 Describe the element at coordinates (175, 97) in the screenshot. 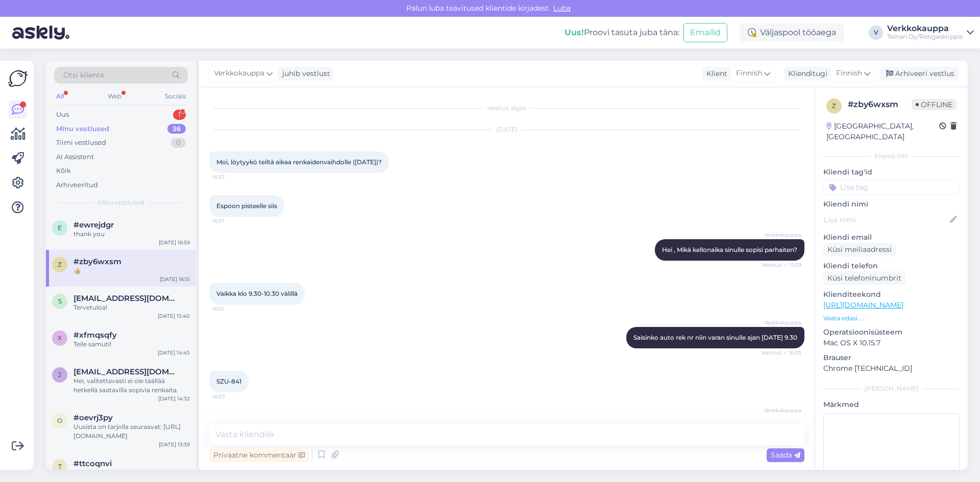

I see `div: Socials` at that location.